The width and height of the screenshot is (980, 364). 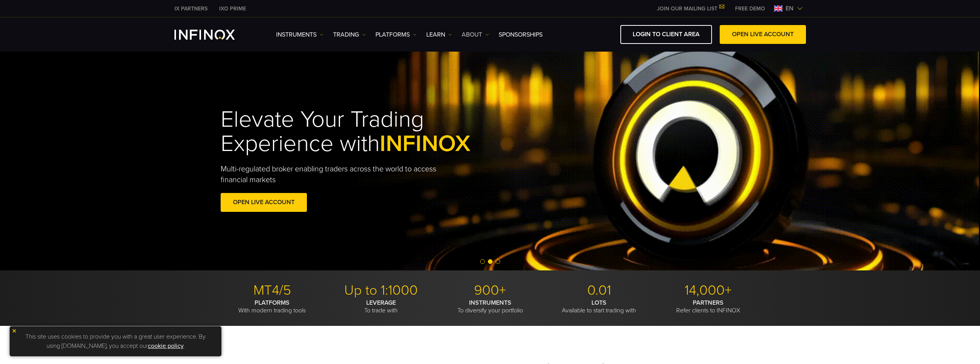 What do you see at coordinates (490, 290) in the screenshot?
I see `p: 900+` at bounding box center [490, 290].